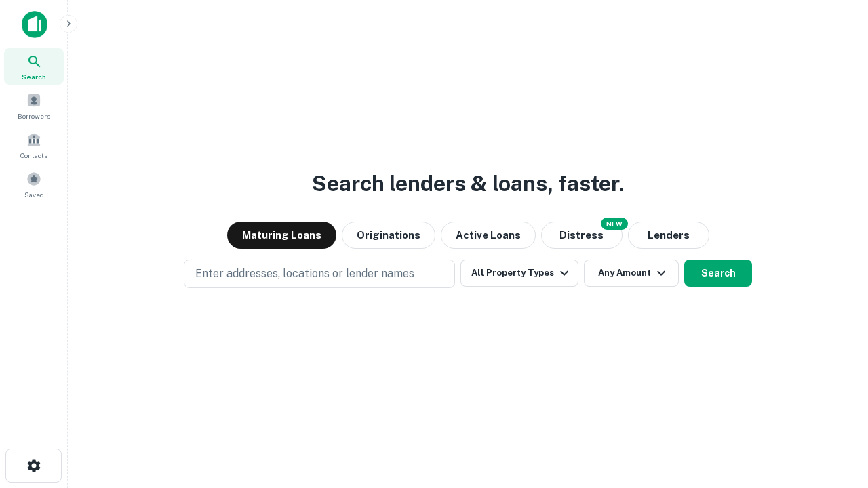 This screenshot has height=488, width=868. I want to click on div: NEW, so click(614, 224).